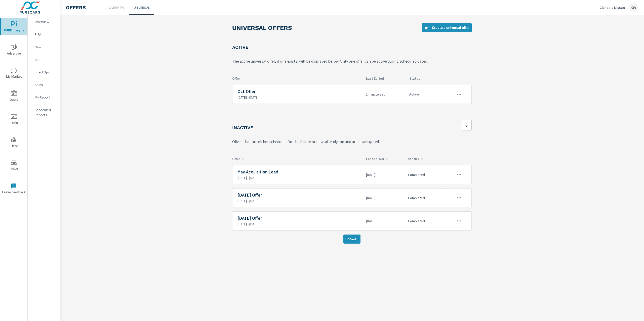 This screenshot has height=321, width=644. I want to click on p: PIPA, so click(45, 35).